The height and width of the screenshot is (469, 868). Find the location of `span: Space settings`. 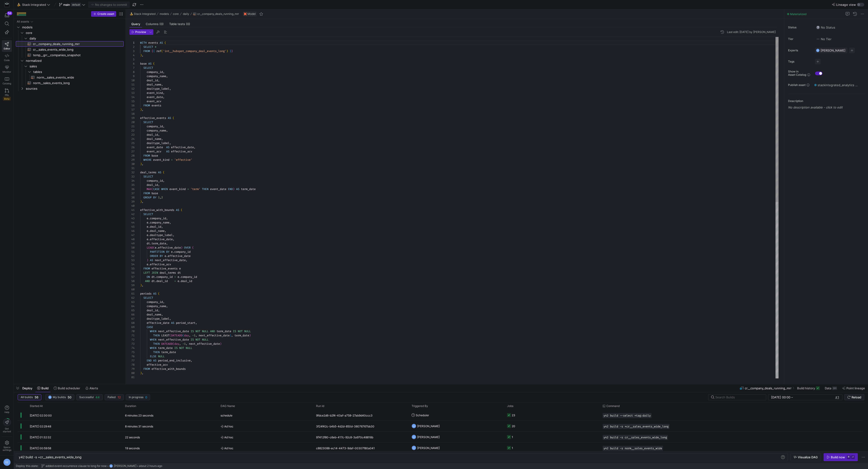

span: Space settings is located at coordinates (7, 449).